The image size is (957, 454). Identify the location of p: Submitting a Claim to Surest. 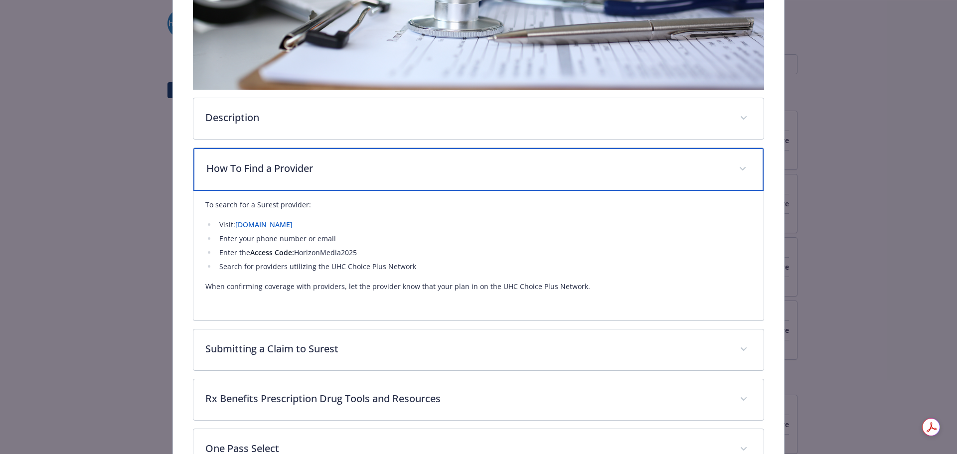
(467, 349).